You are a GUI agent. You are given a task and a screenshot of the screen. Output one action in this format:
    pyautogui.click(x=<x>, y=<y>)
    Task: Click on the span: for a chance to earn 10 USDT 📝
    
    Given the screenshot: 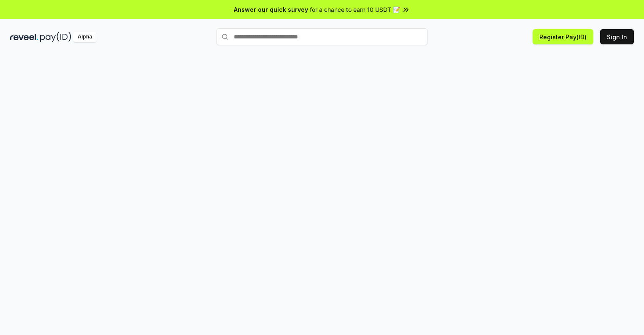 What is the action you would take?
    pyautogui.click(x=355, y=9)
    